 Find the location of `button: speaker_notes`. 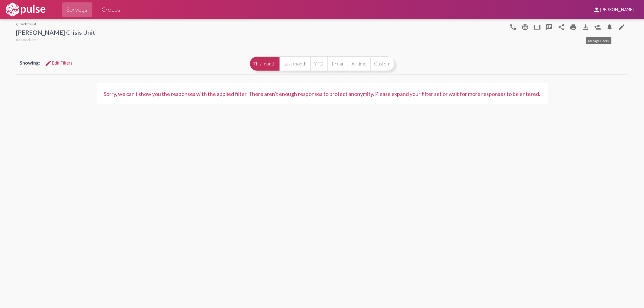

button: speaker_notes is located at coordinates (550, 27).